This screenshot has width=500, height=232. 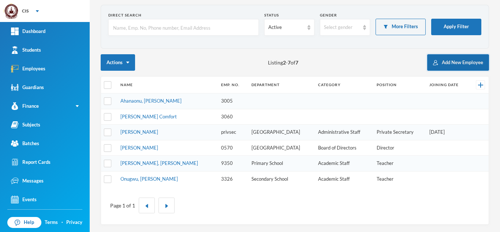 I want to click on th: Emp. No., so click(x=232, y=85).